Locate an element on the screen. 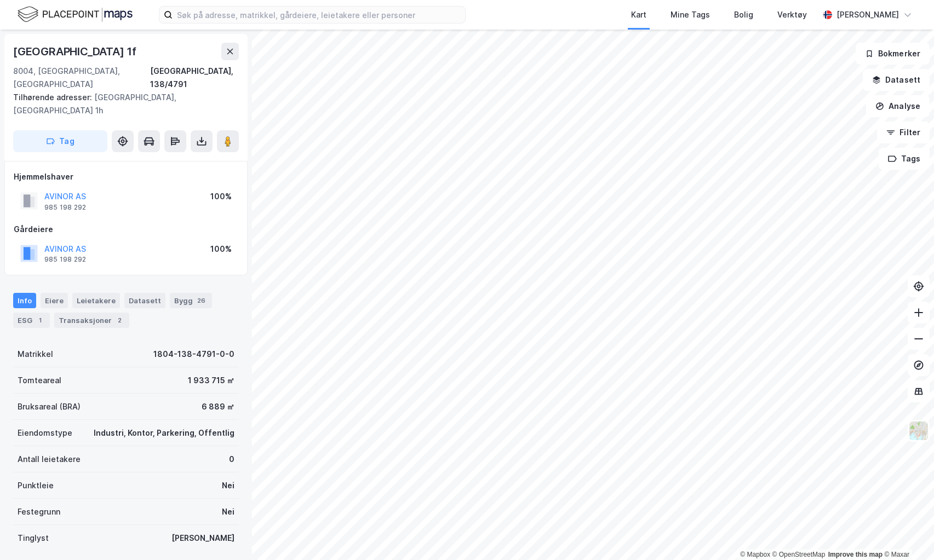  div: Verktøy is located at coordinates (792, 15).